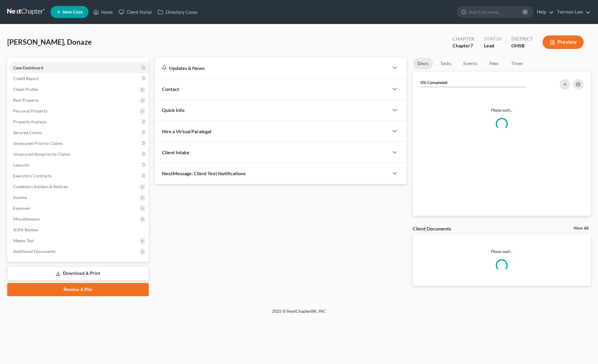  I want to click on a: Property Analysis, so click(79, 122).